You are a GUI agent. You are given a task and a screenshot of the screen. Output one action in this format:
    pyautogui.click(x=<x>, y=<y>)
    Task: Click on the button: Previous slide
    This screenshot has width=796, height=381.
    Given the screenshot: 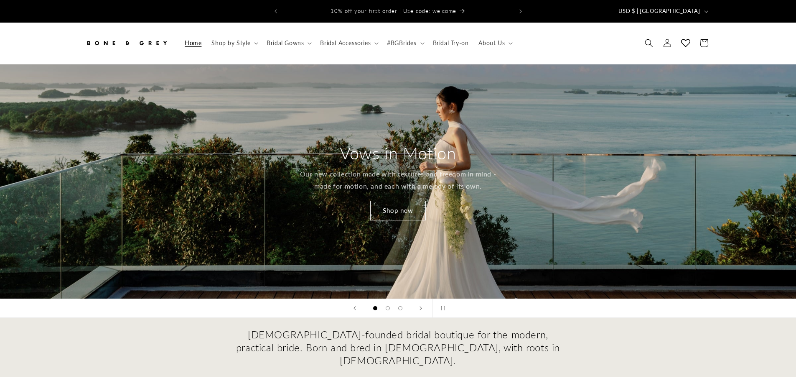 What is the action you would take?
    pyautogui.click(x=355, y=308)
    